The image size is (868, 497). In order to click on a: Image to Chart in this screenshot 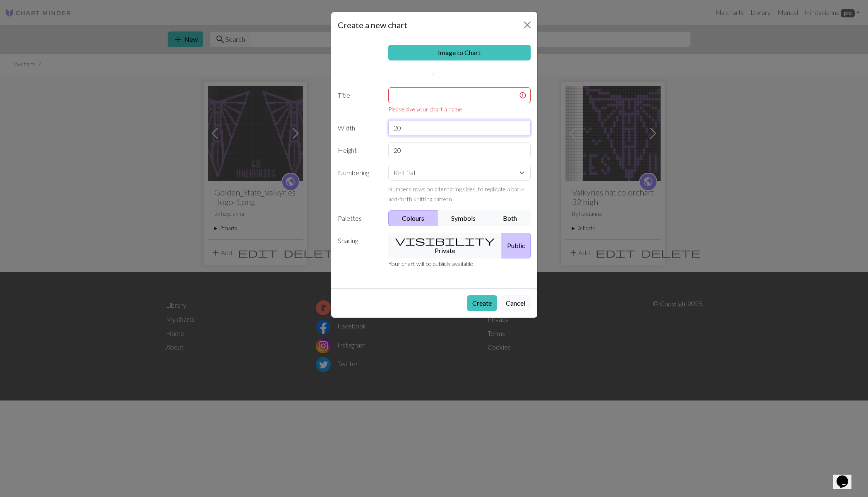, I will do `click(459, 53)`.